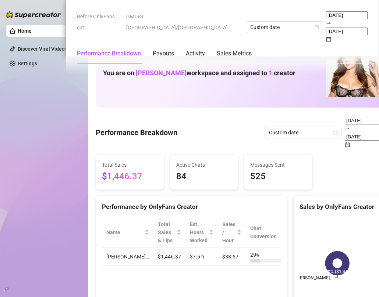  What do you see at coordinates (232, 233) in the screenshot?
I see `th: Sales / Hour` at bounding box center [232, 233].